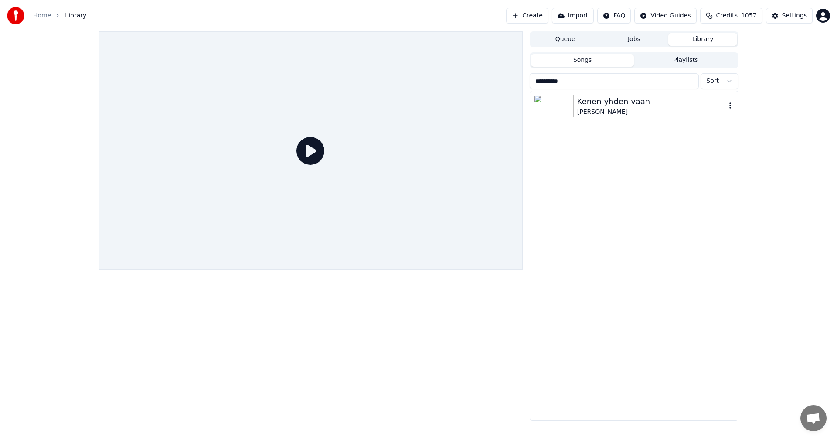 The width and height of the screenshot is (837, 440). What do you see at coordinates (583, 60) in the screenshot?
I see `button: Songs` at bounding box center [583, 60].